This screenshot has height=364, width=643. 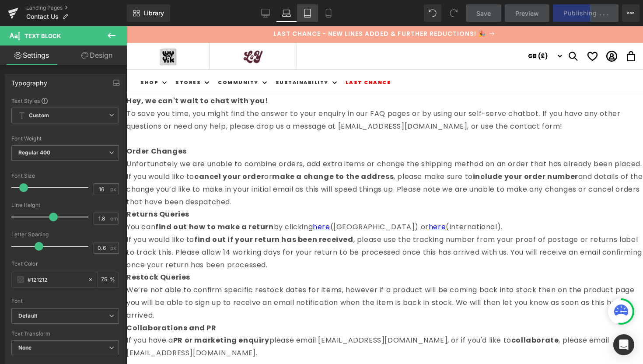 What do you see at coordinates (97, 55) in the screenshot?
I see `a: Design` at bounding box center [97, 55].